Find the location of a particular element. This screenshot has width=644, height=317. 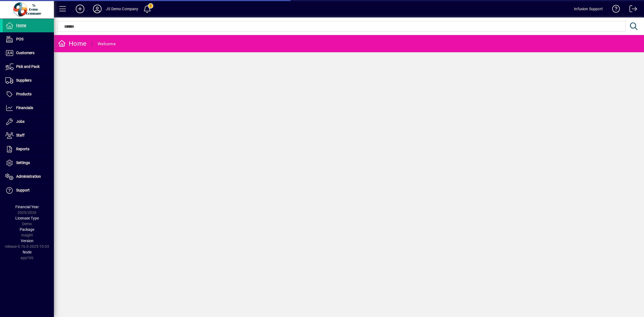

span: Pick and Pack is located at coordinates (28, 67).